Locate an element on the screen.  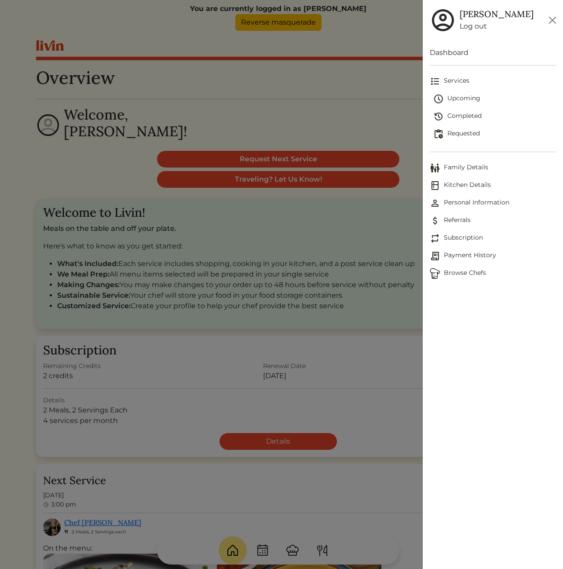
a: Completed is located at coordinates (494, 117).